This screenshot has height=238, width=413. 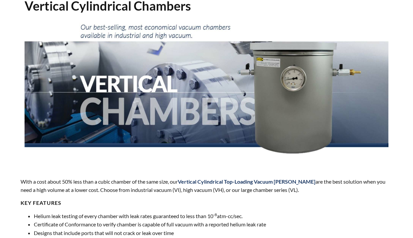 What do you see at coordinates (213, 233) in the screenshot?
I see `li: Designs that include ports that will not crack or leak over time` at bounding box center [213, 233].